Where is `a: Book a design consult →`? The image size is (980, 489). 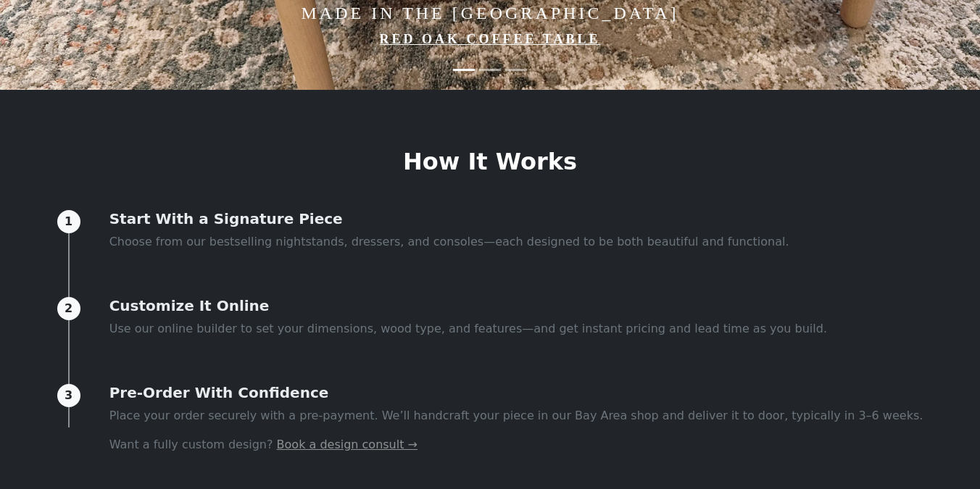 a: Book a design consult → is located at coordinates (347, 444).